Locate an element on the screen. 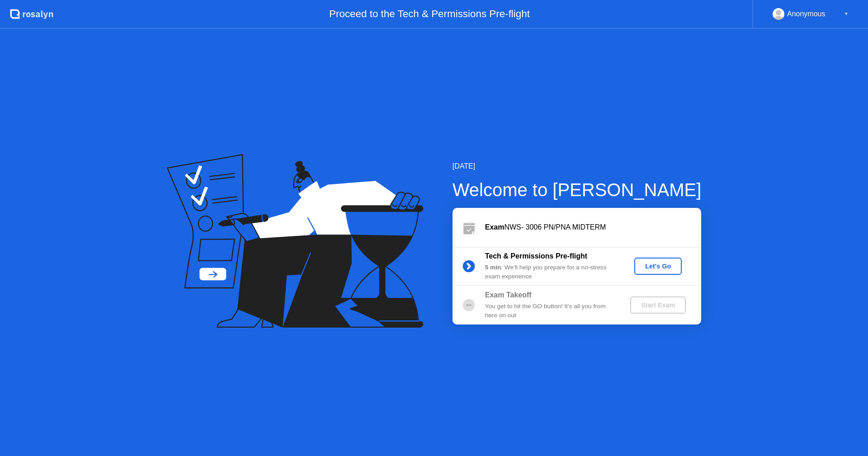 The width and height of the screenshot is (868, 456). b: Tech & Permissions Pre-flight is located at coordinates (536, 256).